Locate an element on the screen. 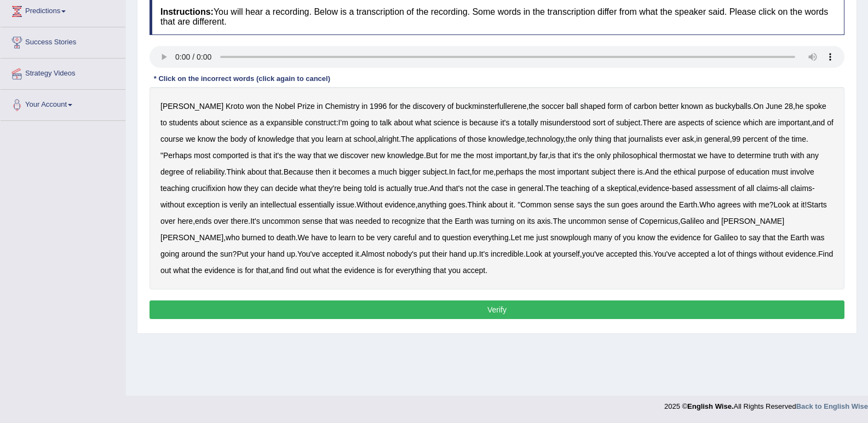  b: only is located at coordinates (603, 155).